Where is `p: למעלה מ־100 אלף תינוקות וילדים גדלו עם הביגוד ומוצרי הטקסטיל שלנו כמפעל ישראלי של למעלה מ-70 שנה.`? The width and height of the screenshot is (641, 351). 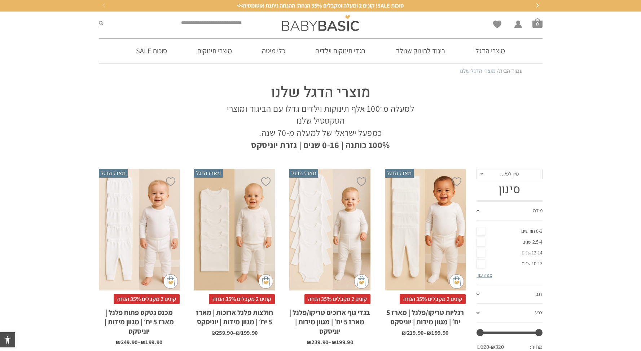 p: למעלה מ־100 אלף תינוקות וילדים גדלו עם הביגוד ומוצרי הטקסטיל שלנו כמפעל ישראלי של למעלה מ-70 שנה. is located at coordinates (321, 127).